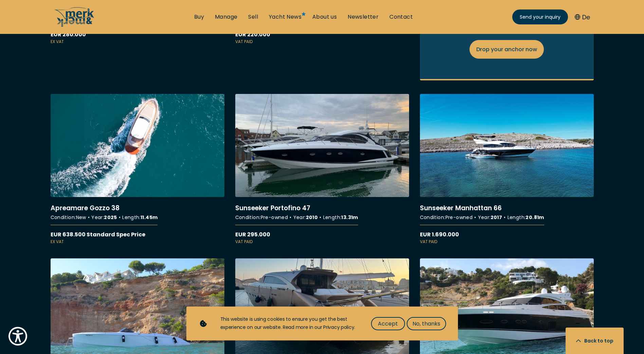 The height and width of the screenshot is (354, 644). Describe the element at coordinates (426, 324) in the screenshot. I see `button: No, thanks` at that location.